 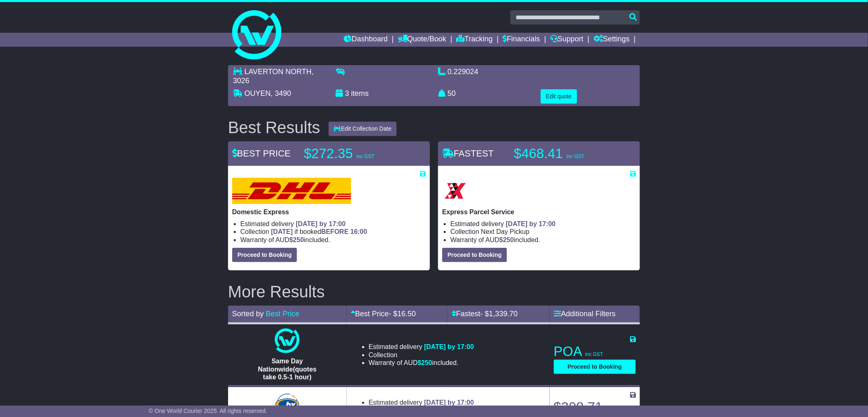 I want to click on a: Tracking, so click(x=475, y=40).